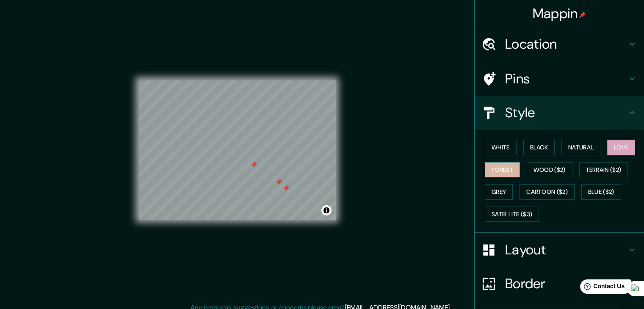 The height and width of the screenshot is (309, 644). I want to click on div: Layout, so click(559, 250).